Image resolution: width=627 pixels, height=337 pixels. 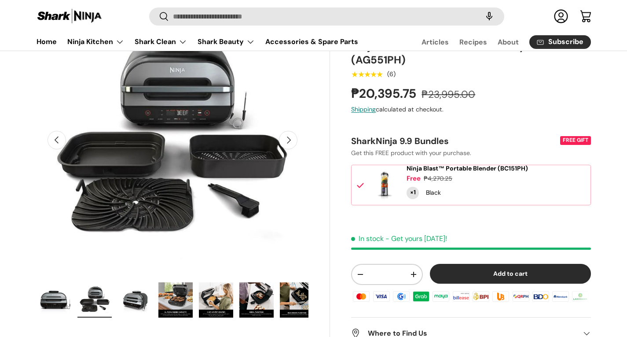 I want to click on a: Ninja Blast™ Portable Blender (BC151PH), so click(x=467, y=168).